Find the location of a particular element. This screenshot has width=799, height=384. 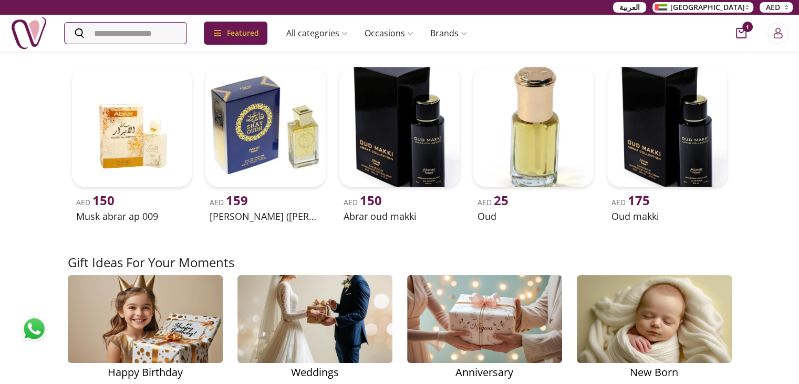

h2: Musk abrar ap 009 is located at coordinates (132, 216).